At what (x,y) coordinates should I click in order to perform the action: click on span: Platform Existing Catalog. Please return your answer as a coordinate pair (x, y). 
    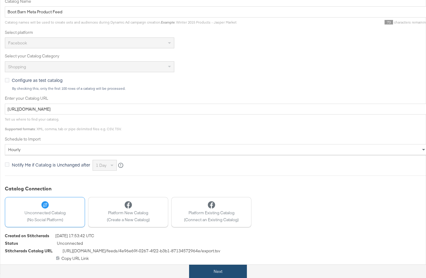
    Looking at the image, I should click on (211, 213).